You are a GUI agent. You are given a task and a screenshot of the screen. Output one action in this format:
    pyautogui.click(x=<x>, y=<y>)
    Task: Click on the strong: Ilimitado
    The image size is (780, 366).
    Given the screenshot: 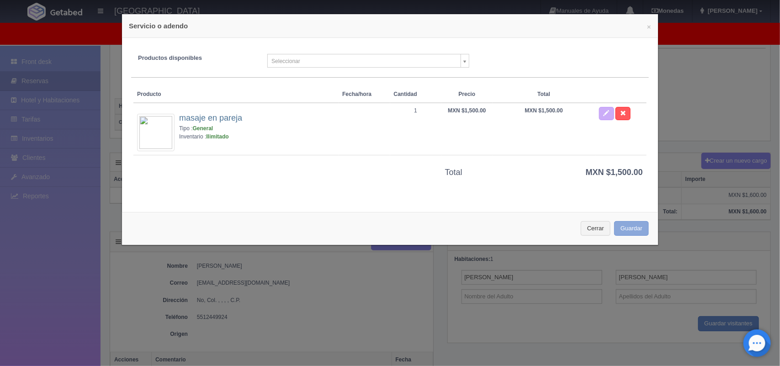 What is the action you would take?
    pyautogui.click(x=217, y=137)
    